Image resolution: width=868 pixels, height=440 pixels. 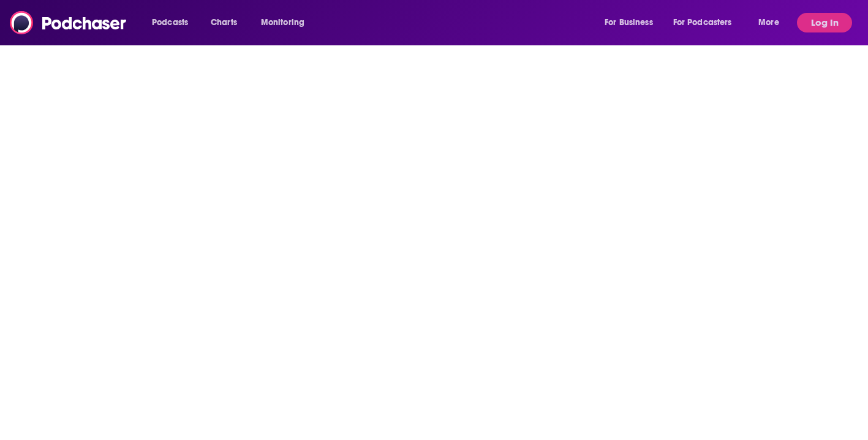 I want to click on a: Charts, so click(x=223, y=23).